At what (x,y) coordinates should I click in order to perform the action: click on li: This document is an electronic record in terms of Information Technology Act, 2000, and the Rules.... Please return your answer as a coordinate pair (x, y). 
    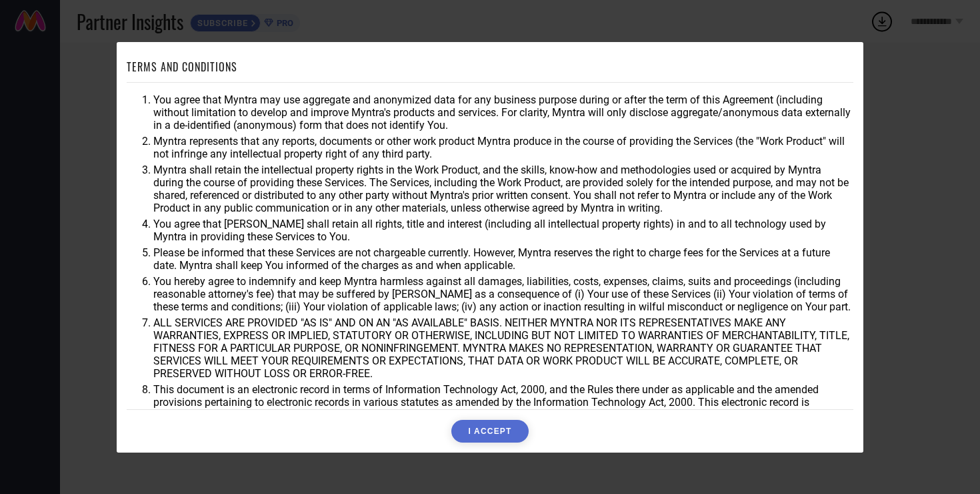
    Looking at the image, I should click on (503, 401).